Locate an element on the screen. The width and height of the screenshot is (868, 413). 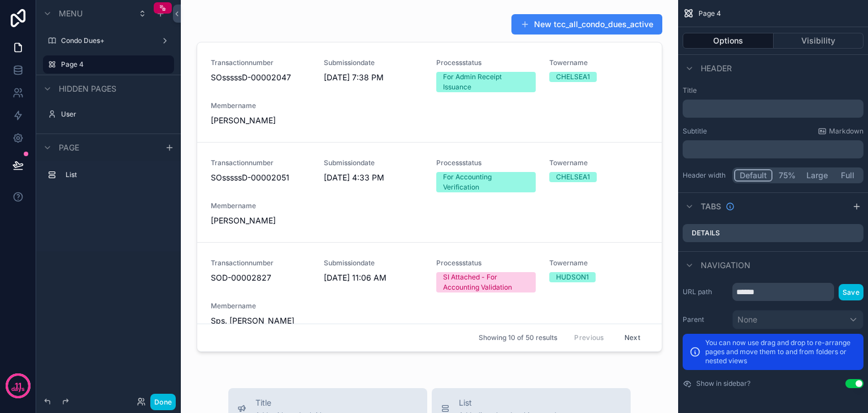
label: Show in sidebar? is located at coordinates (723, 384).